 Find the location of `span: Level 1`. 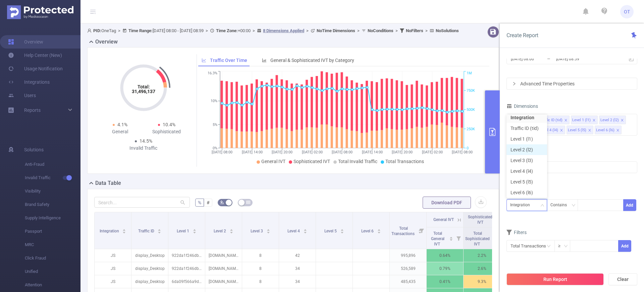

span: Level 1 is located at coordinates (184, 231).